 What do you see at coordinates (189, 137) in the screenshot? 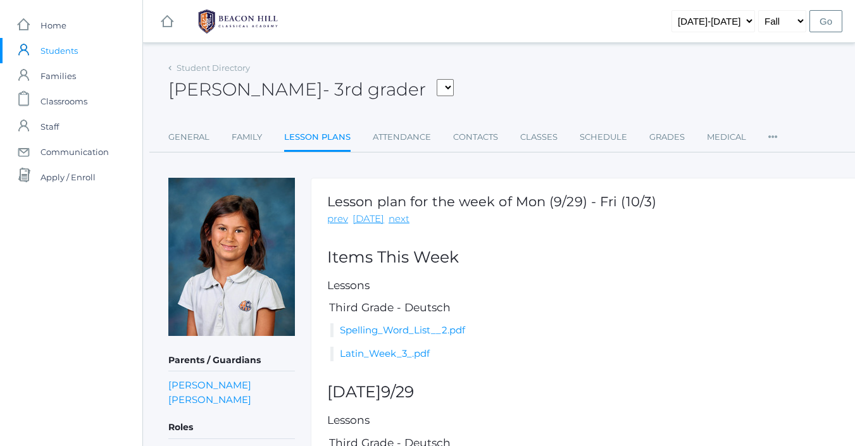
I see `a: General` at bounding box center [189, 137].